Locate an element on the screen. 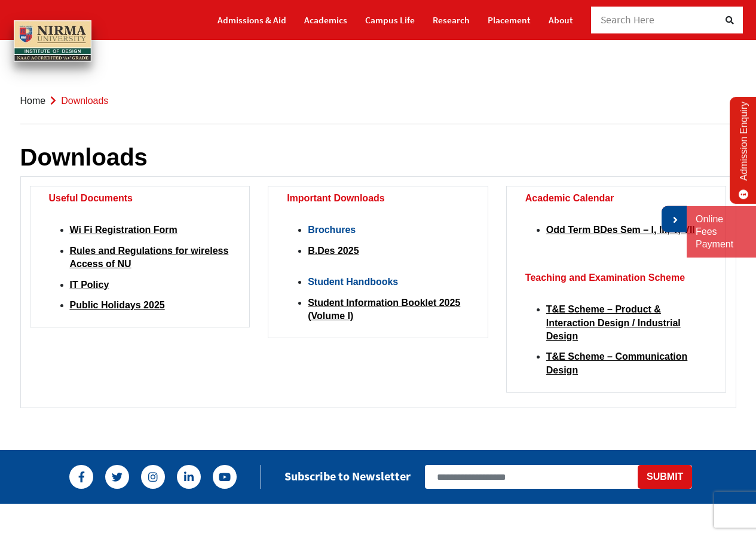 The height and width of the screenshot is (536, 756). a: Public Holidays 2025 is located at coordinates (117, 305).